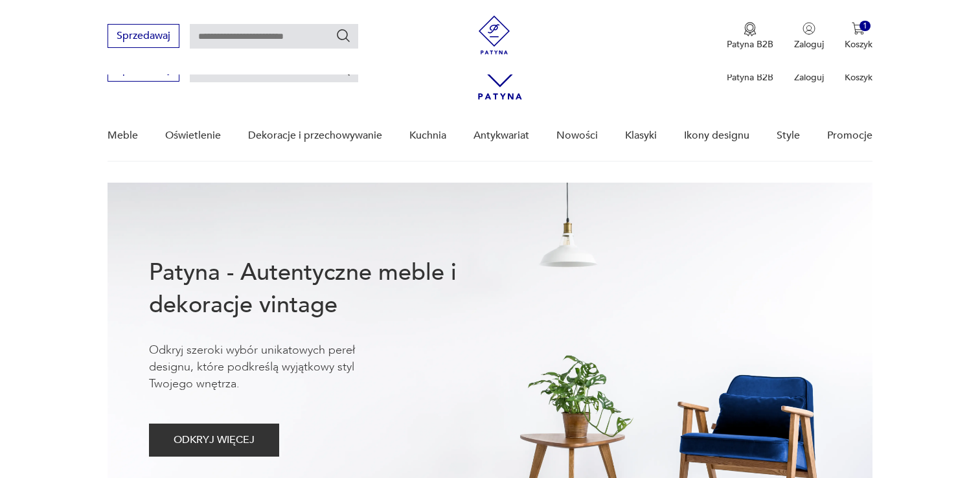 This screenshot has width=980, height=478. Describe the element at coordinates (750, 37) in the screenshot. I see `a: Ikona medaluPatyna B2B` at that location.